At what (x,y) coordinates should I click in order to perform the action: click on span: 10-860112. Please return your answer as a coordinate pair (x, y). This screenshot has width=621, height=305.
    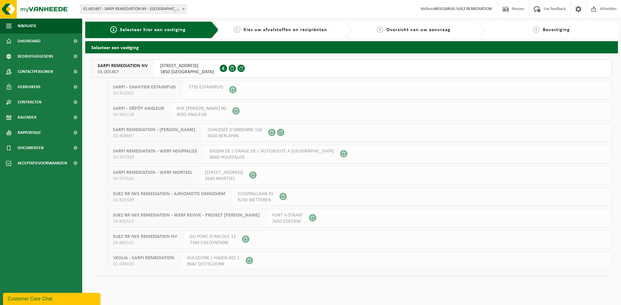
    Looking at the image, I should click on (145, 242).